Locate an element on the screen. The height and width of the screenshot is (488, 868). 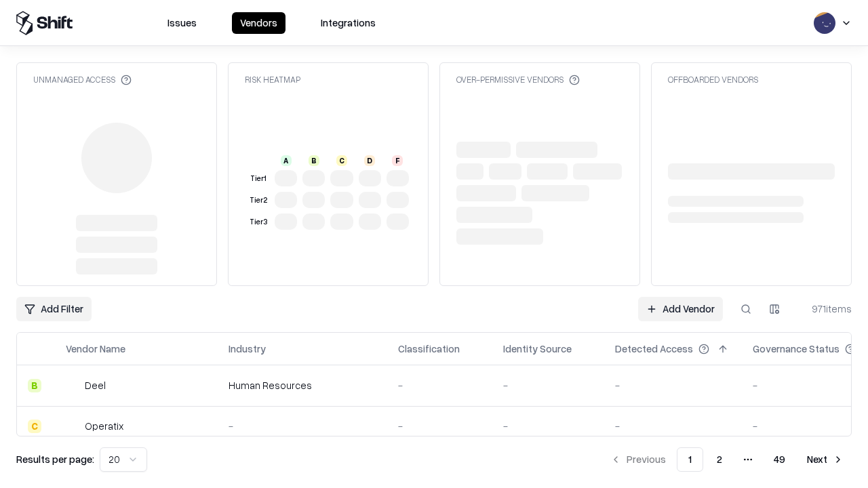
div: Tier 3 is located at coordinates (258, 222).